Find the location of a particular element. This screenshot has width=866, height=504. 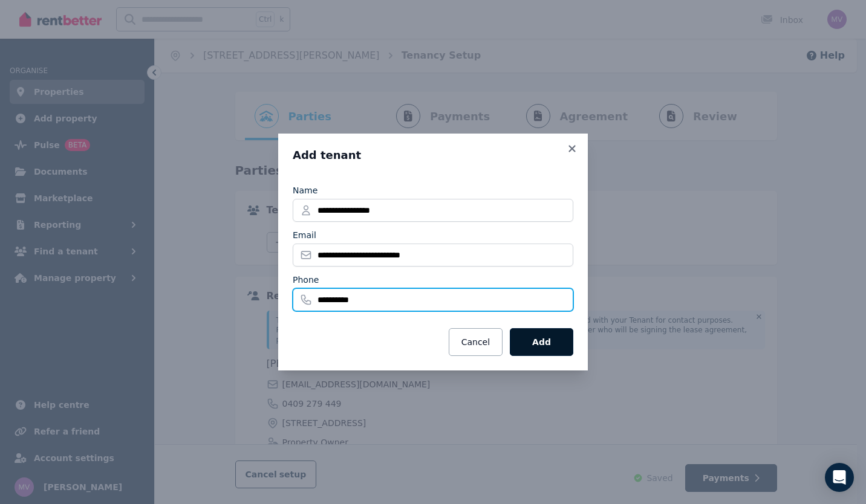

h3: Add tenant is located at coordinates (433, 156).